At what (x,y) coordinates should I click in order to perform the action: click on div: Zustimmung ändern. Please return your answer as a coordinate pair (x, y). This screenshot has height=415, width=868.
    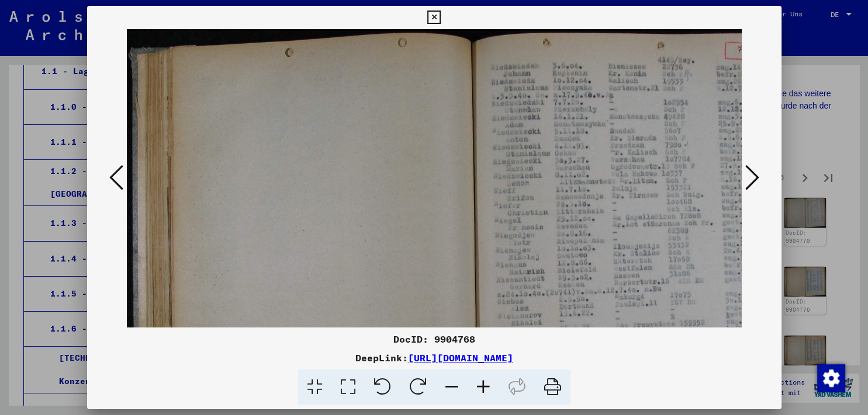
    Looking at the image, I should click on (831, 378).